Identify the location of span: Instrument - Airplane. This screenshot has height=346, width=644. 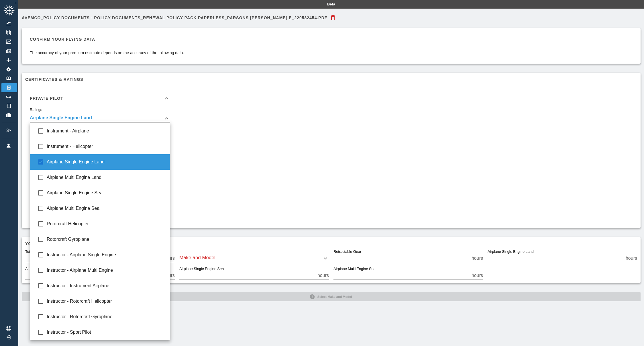
(106, 131).